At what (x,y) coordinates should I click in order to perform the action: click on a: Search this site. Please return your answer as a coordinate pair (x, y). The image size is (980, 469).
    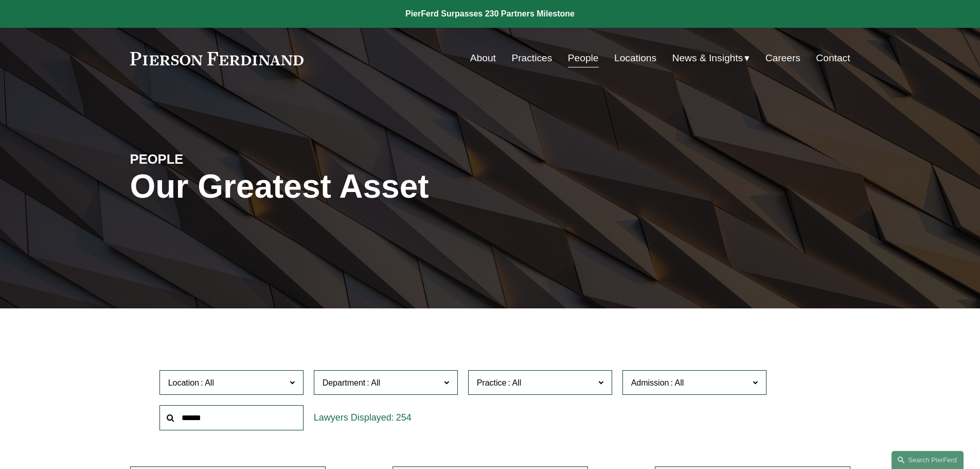
    Looking at the image, I should click on (928, 460).